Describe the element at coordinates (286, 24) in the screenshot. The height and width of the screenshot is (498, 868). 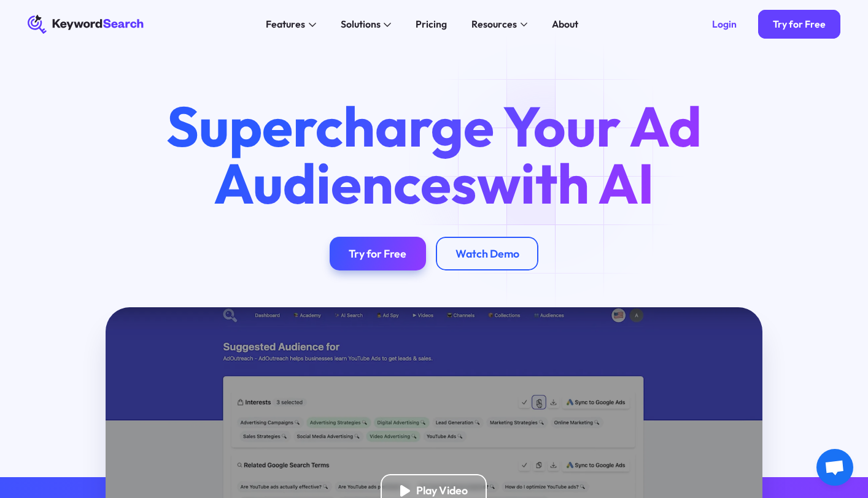
I see `div: Features` at that location.